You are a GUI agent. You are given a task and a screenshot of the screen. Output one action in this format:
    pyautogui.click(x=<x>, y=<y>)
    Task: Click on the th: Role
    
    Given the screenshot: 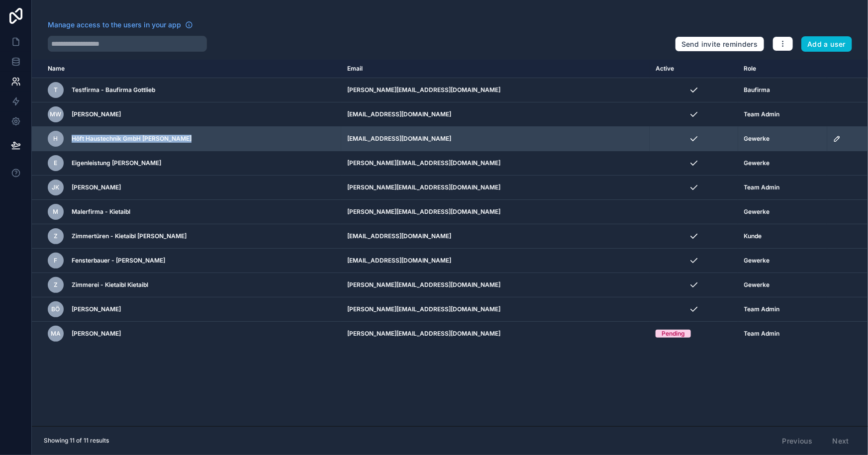 What is the action you would take?
    pyautogui.click(x=782, y=69)
    